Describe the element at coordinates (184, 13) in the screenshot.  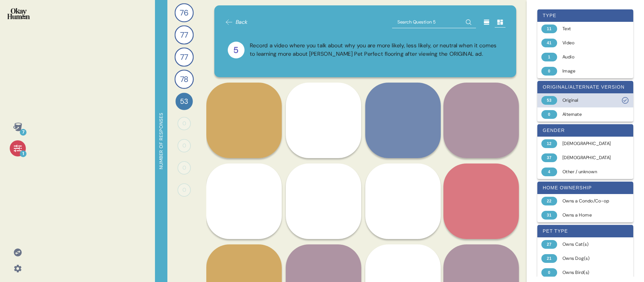
I see `span: 76` at that location.